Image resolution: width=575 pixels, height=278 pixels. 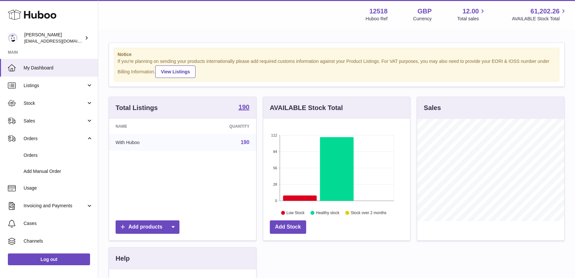 I want to click on span: Listings, so click(x=55, y=85).